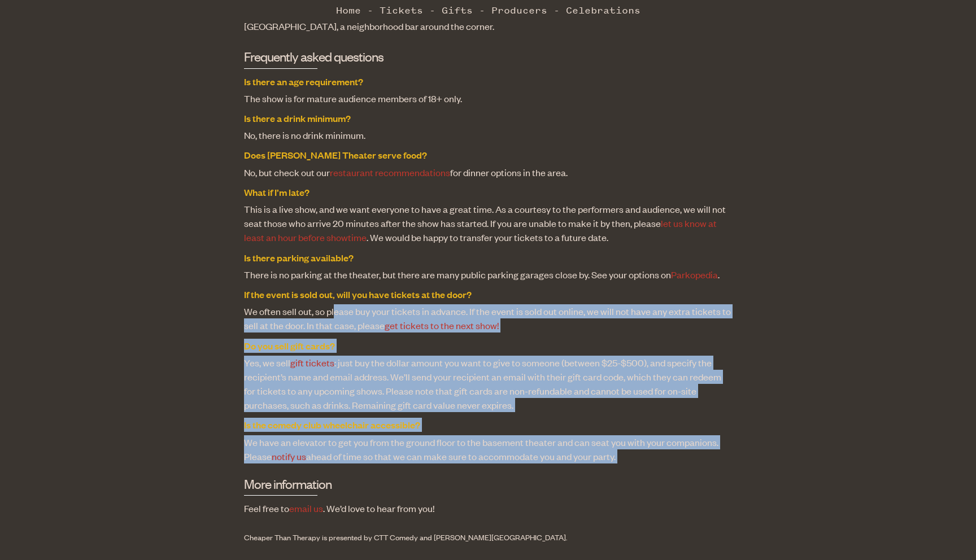 The height and width of the screenshot is (560, 976). I want to click on h3: Frequently asked questions, so click(280, 58).